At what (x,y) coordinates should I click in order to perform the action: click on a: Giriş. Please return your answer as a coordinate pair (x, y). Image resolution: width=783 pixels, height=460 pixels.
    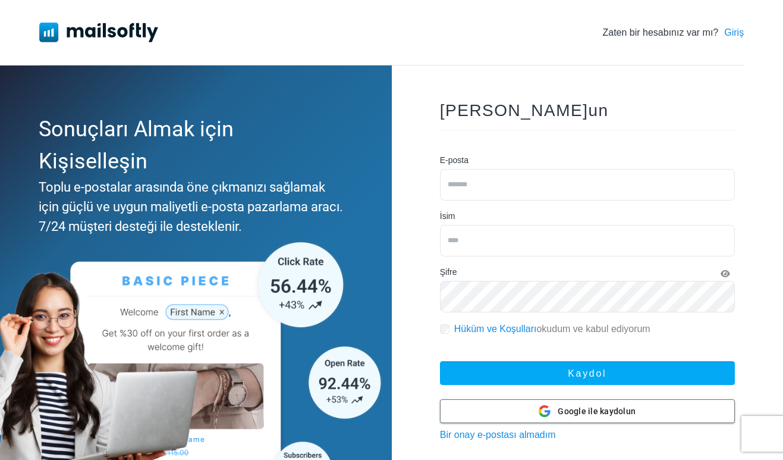
    Looking at the image, I should click on (734, 33).